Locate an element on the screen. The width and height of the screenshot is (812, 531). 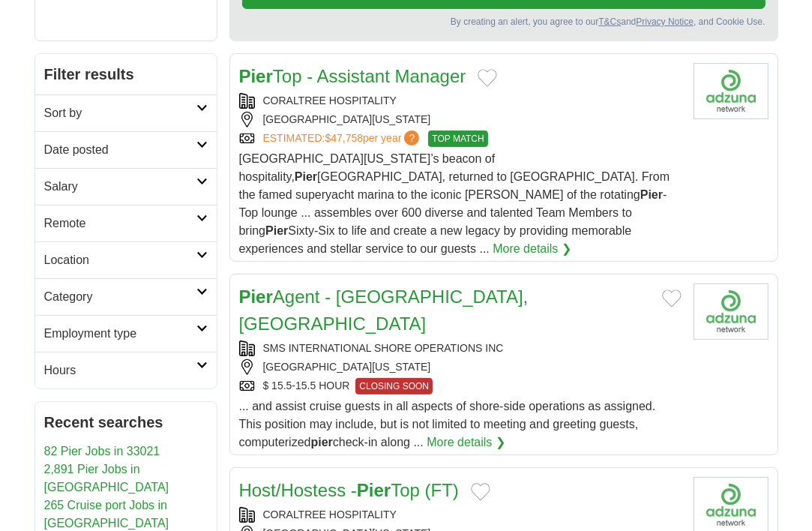
a: 82 Pier Jobs in 33021 is located at coordinates (102, 451).